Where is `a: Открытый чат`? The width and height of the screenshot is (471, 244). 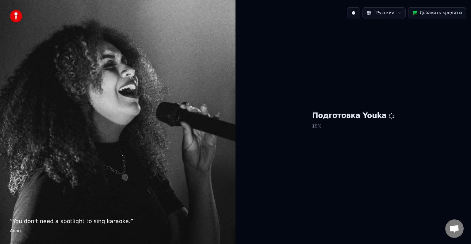 a: Открытый чат is located at coordinates (455, 228).